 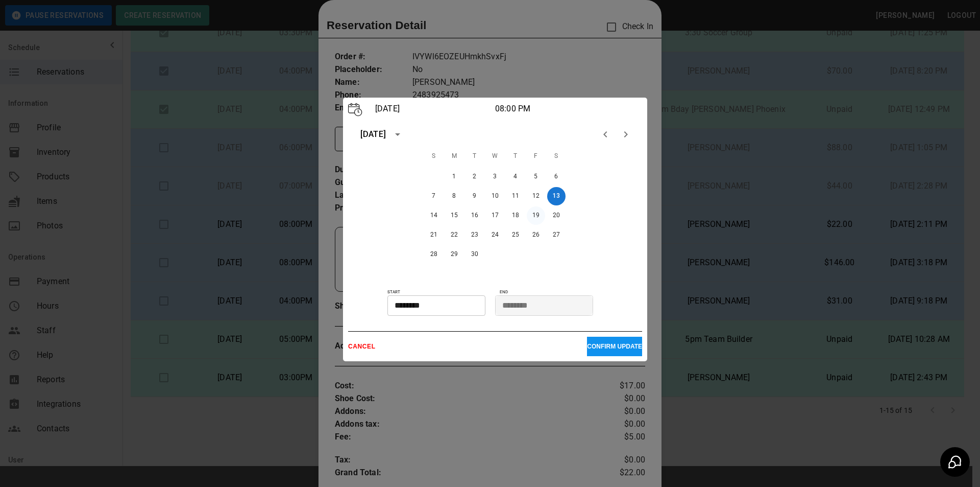 I want to click on p: CONFIRM UPDATE, so click(x=614, y=346).